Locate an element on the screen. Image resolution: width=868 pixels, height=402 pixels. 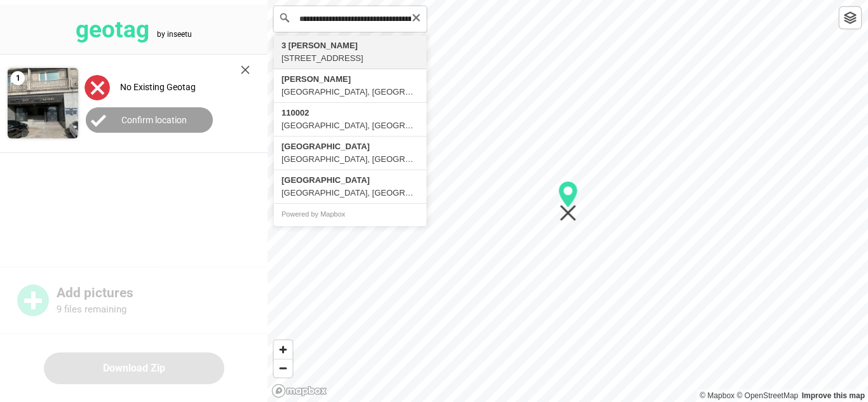
button: Zoom in is located at coordinates (282, 350).